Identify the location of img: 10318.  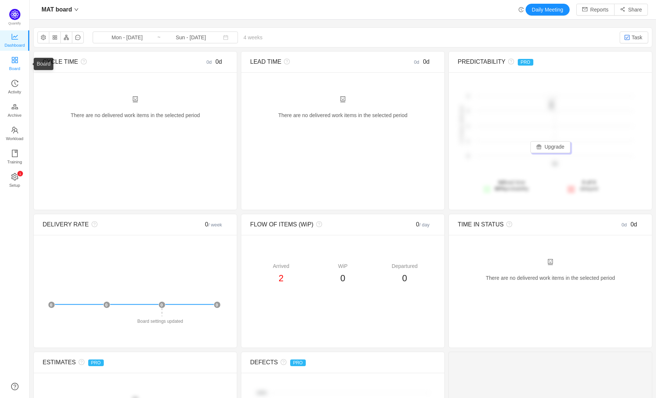
(627, 37).